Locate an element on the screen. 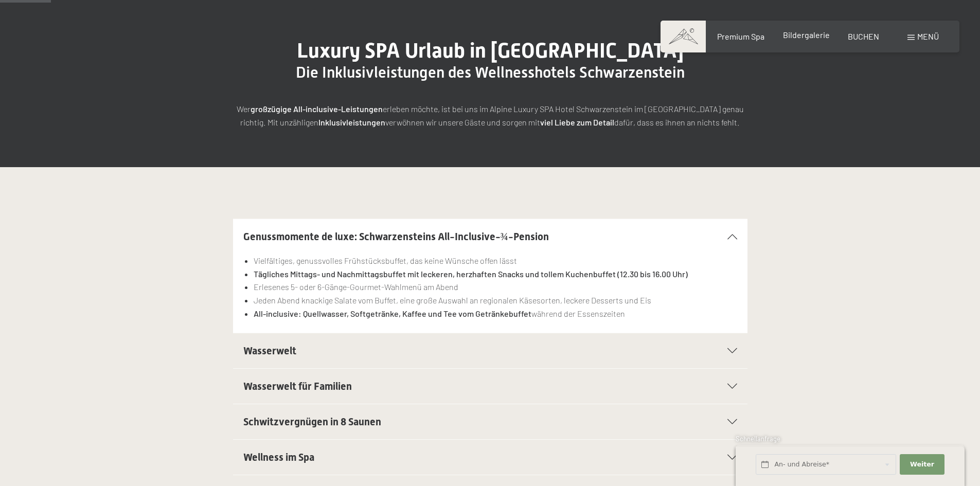 The width and height of the screenshot is (980, 486). span: Wasserwelt is located at coordinates (269, 351).